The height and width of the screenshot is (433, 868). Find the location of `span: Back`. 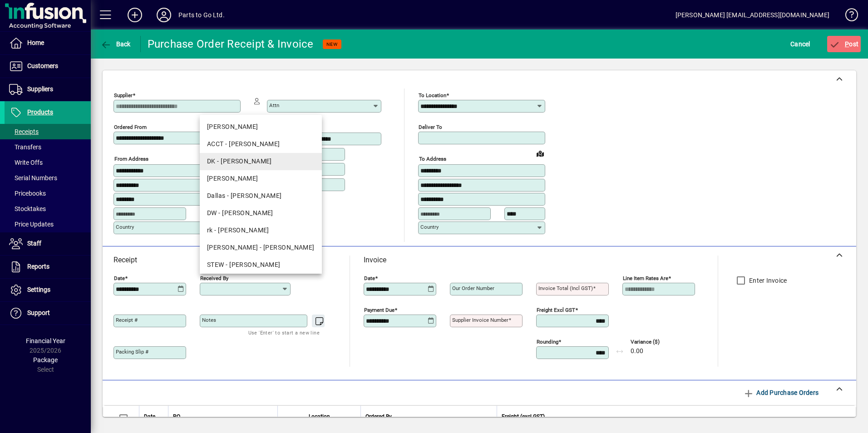

span: Back is located at coordinates (115, 44).